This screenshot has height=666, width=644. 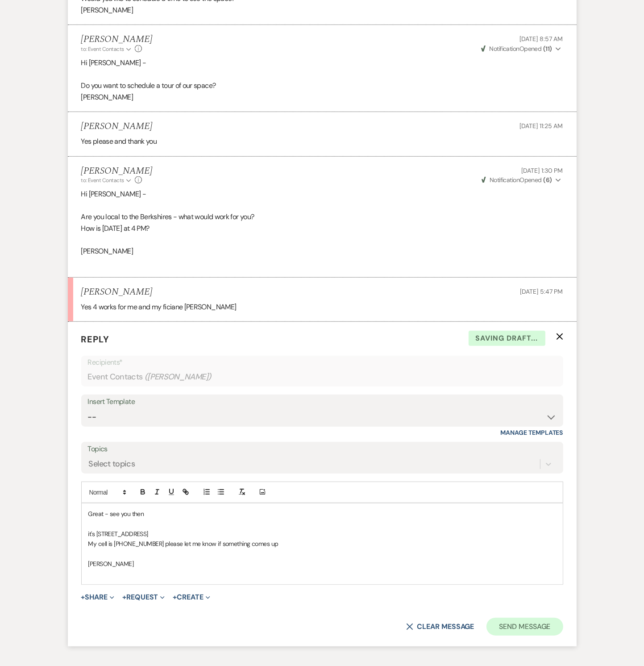 What do you see at coordinates (112, 464) in the screenshot?
I see `div: Select topics` at bounding box center [112, 464].